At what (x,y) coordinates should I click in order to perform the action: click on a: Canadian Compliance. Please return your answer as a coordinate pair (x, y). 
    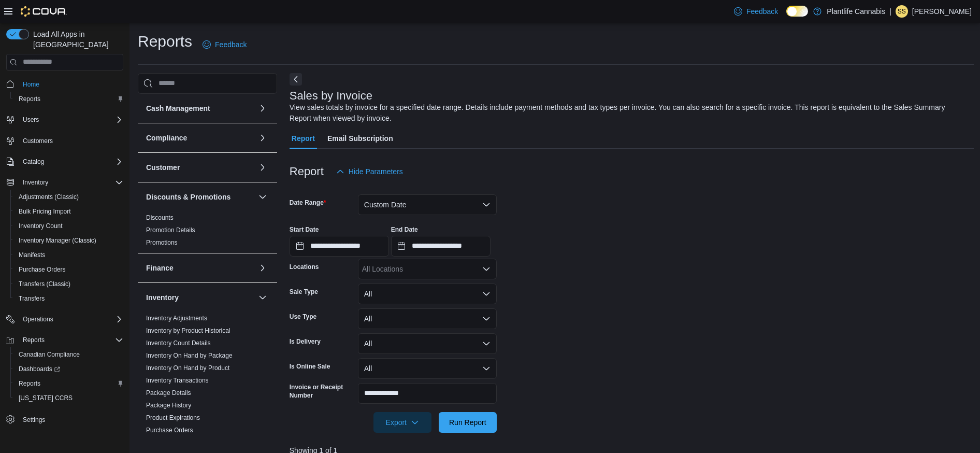
    Looking at the image, I should click on (49, 355).